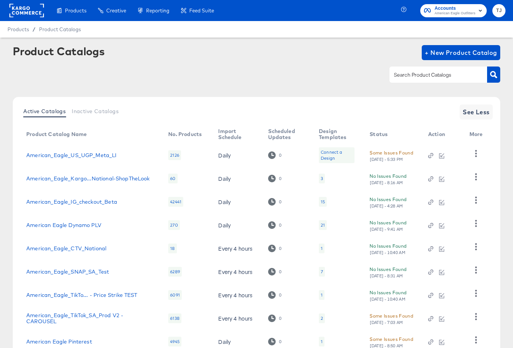 This screenshot has height=348, width=513. Describe the element at coordinates (202, 11) in the screenshot. I see `span: Feed Suite` at that location.